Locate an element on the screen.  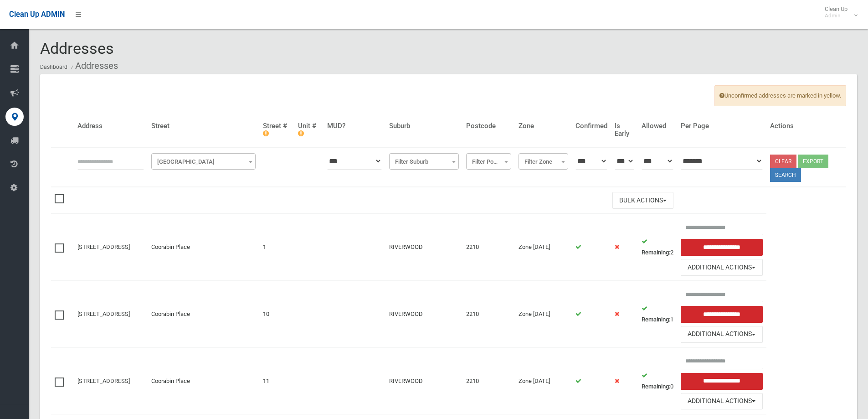
small: Admin is located at coordinates (836, 16).